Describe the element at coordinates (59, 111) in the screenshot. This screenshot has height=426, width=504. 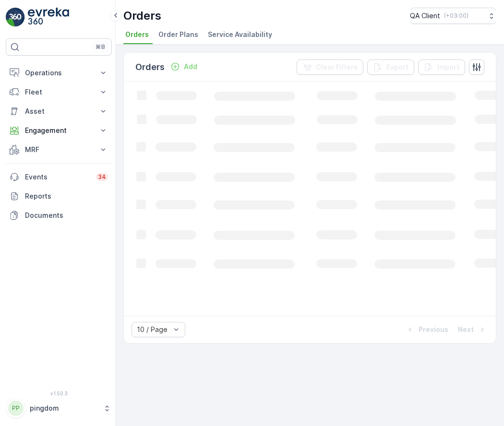
I see `p: Asset` at that location.